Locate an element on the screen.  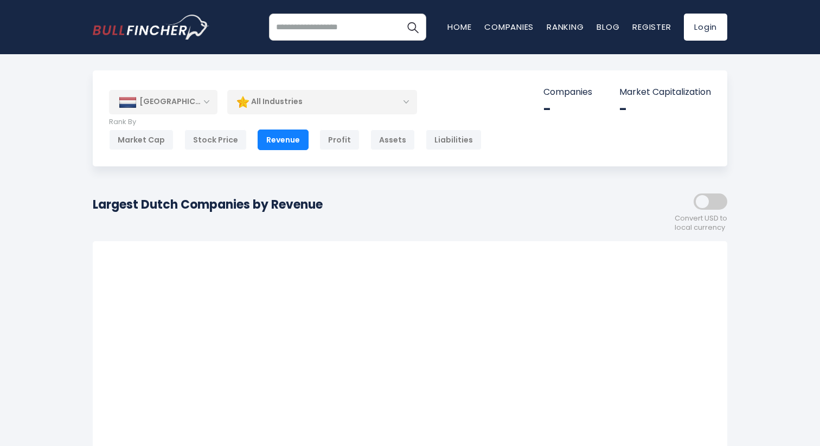
a: Ranking is located at coordinates (565, 27).